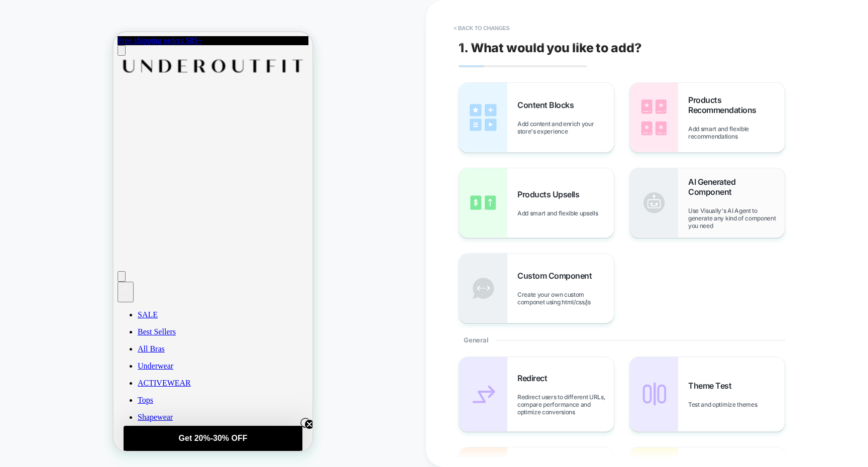 This screenshot has height=467, width=868. What do you see at coordinates (712, 386) in the screenshot?
I see `span: Theme Test` at bounding box center [712, 386].